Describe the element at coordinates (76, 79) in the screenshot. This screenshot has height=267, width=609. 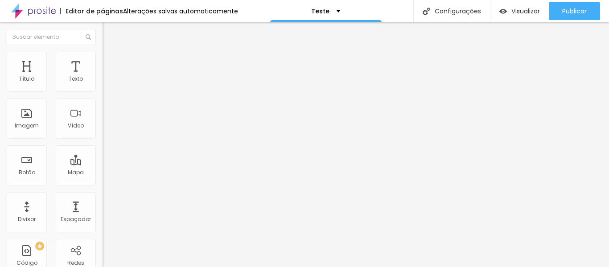
I see `div: Texto` at that location.